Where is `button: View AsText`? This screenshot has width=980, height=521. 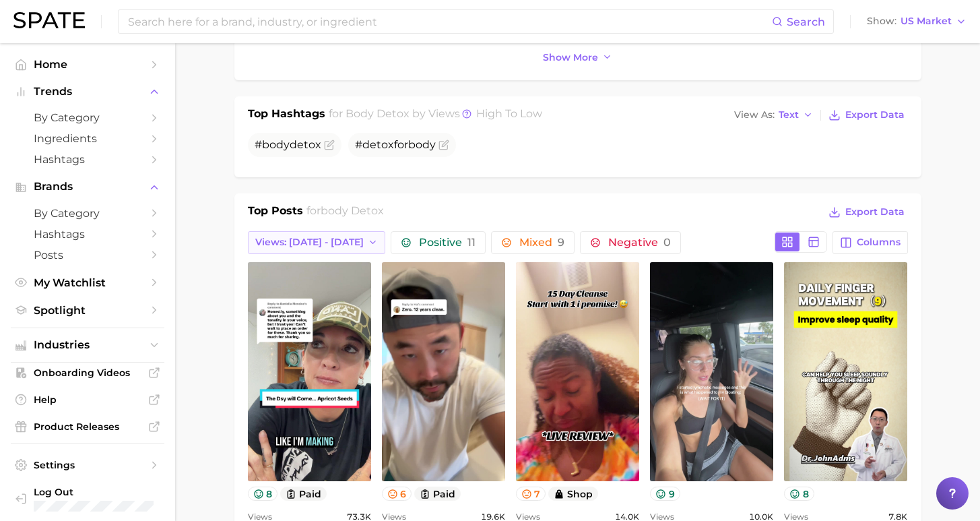 button: View AsText is located at coordinates (774, 115).